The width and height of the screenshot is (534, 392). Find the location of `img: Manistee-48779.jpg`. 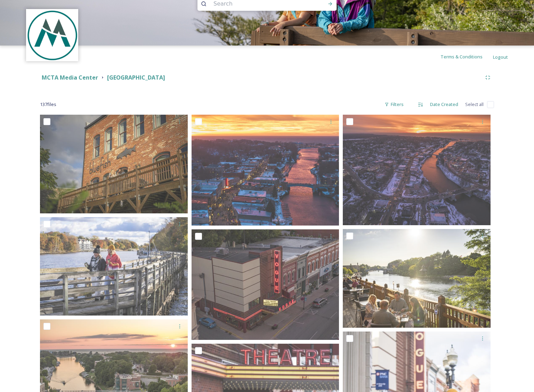

img: Manistee-48779.jpg is located at coordinates (416, 278).